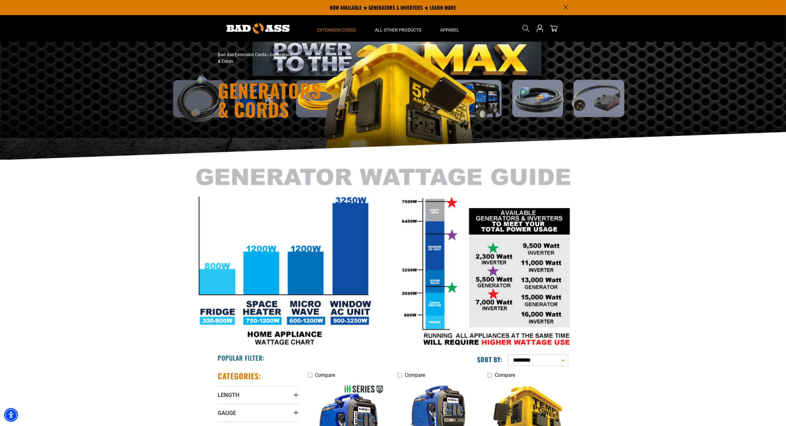 Image resolution: width=786 pixels, height=426 pixels. I want to click on summary: Gauge, so click(258, 413).